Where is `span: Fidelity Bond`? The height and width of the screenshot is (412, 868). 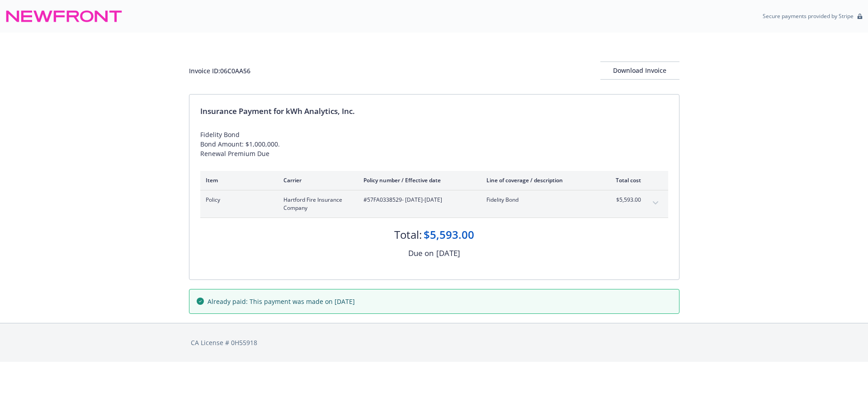 span: Fidelity Bond is located at coordinates (540, 200).